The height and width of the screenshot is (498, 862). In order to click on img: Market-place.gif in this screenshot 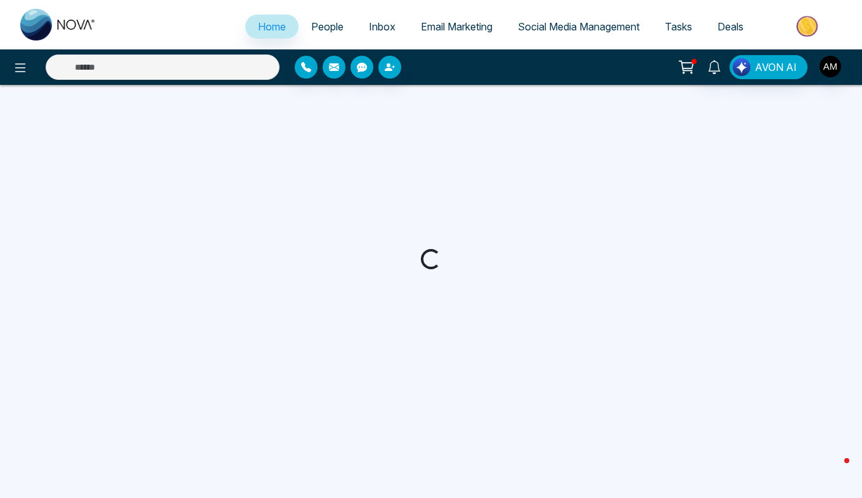, I will do `click(808, 26)`.